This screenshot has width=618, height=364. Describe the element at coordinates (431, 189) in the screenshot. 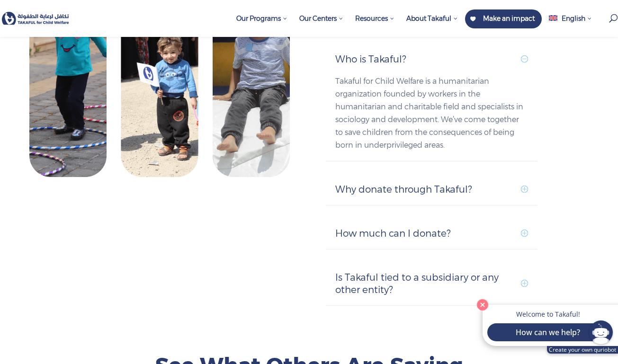

I see `h5: Why donate through Takaful?` at that location.